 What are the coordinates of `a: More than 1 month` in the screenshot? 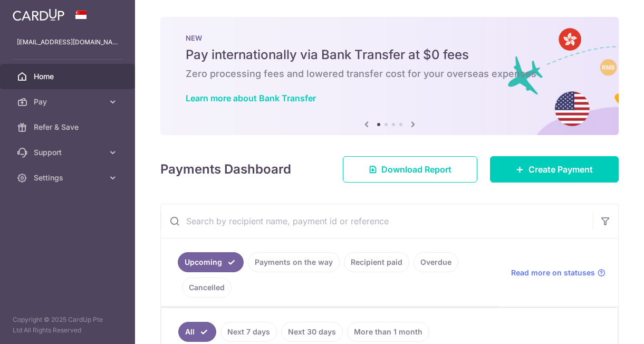 It's located at (388, 332).